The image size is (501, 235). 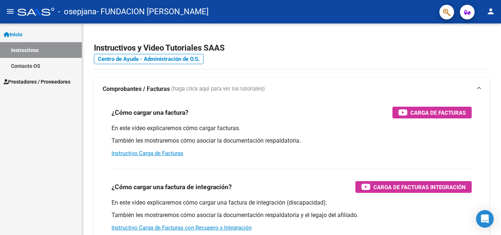 I want to click on a: Centro de Ayuda - Administración de O.S., so click(x=148, y=59).